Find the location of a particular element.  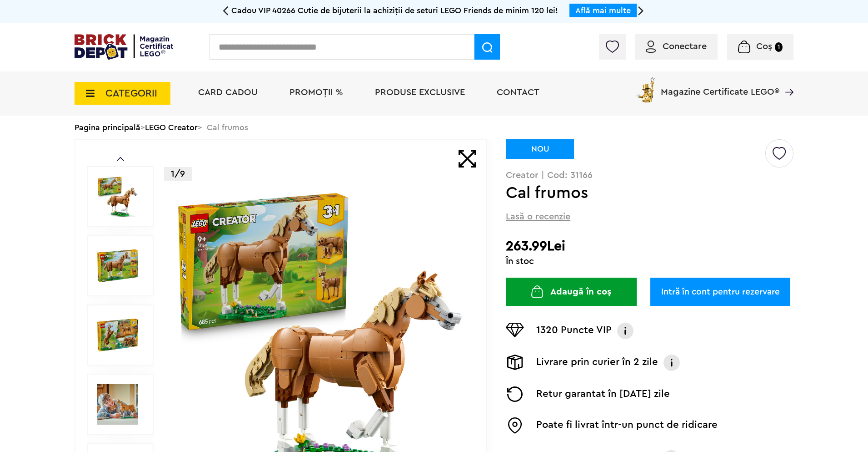

img: Seturi Lego Cal frumos is located at coordinates (118, 404).